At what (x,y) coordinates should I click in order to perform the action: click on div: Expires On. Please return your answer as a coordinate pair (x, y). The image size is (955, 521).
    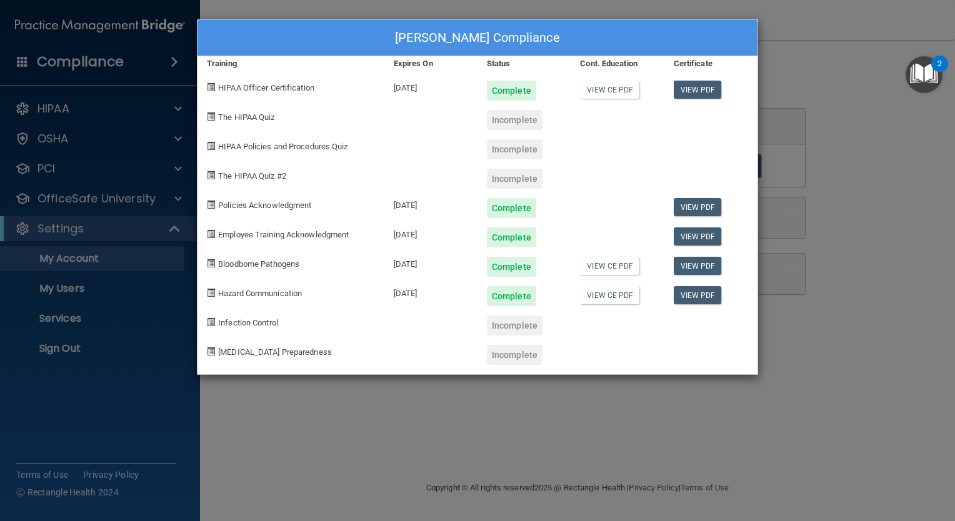
    Looking at the image, I should click on (431, 64).